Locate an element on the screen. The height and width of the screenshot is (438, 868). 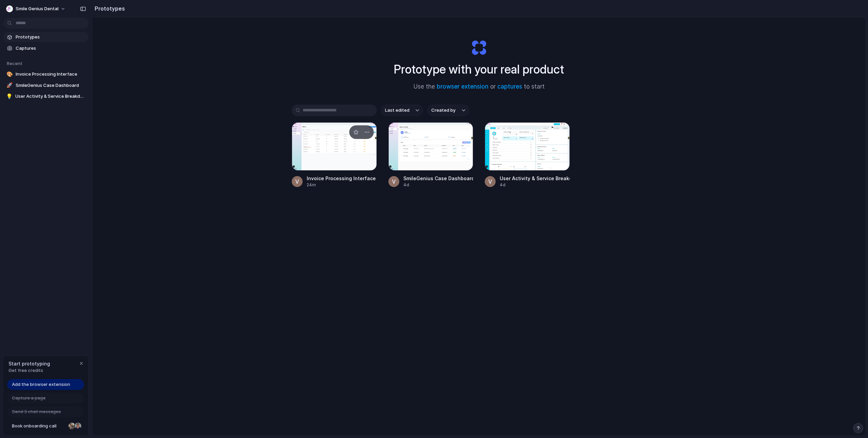
a: 🚀SmileGenius Case Dashboard is located at coordinates (46, 85).